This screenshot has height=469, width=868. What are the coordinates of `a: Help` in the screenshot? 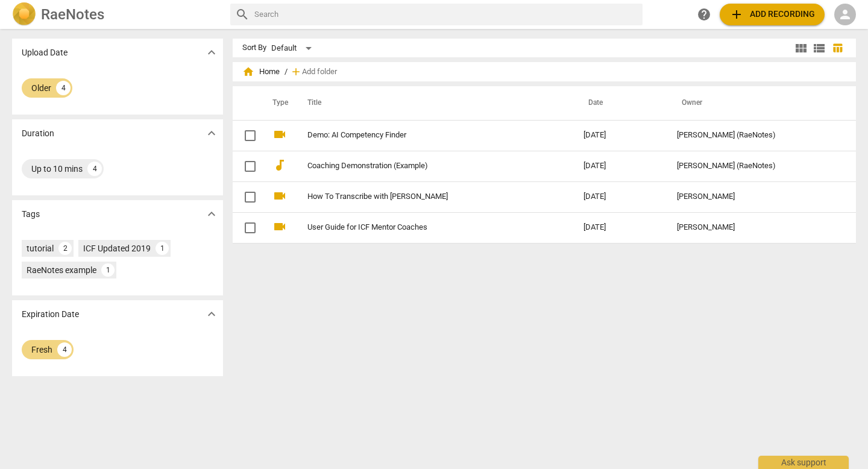 It's located at (704, 14).